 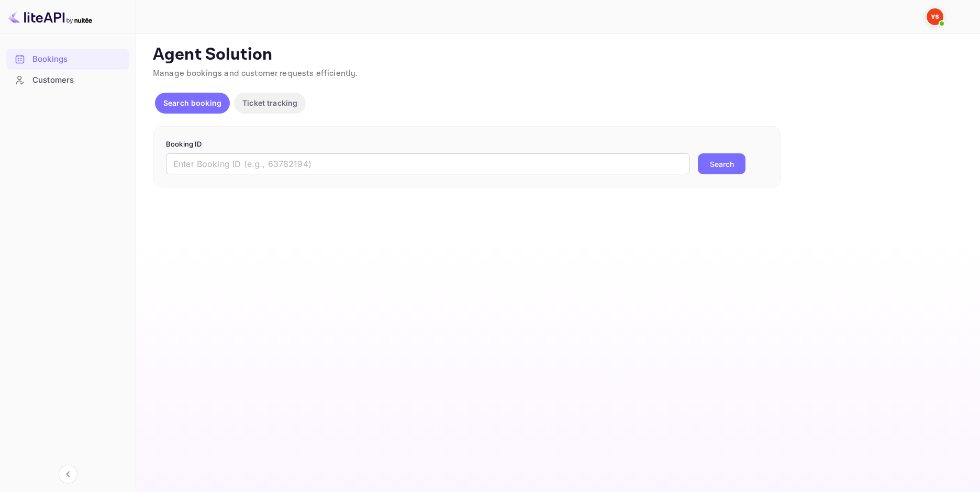 I want to click on p: Search booking, so click(x=192, y=103).